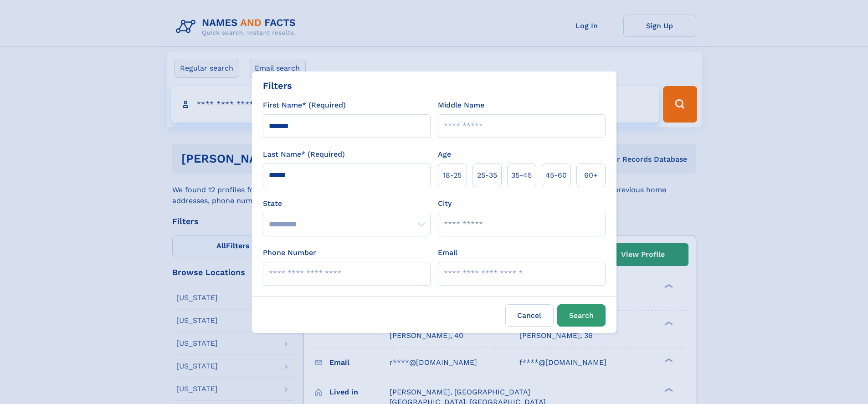 The width and height of the screenshot is (868, 404). What do you see at coordinates (277, 86) in the screenshot?
I see `div: Filters` at bounding box center [277, 86].